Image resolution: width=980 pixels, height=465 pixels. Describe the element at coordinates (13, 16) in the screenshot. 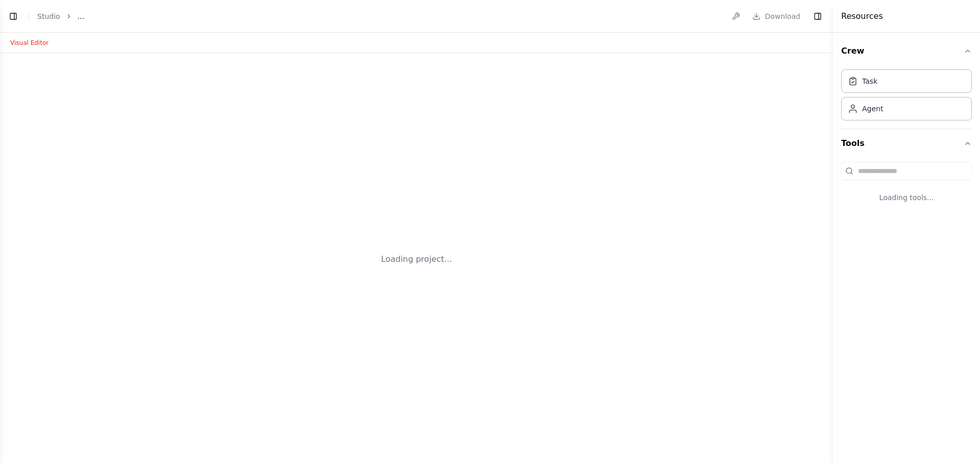

I see `button: Show left sidebar` at that location.